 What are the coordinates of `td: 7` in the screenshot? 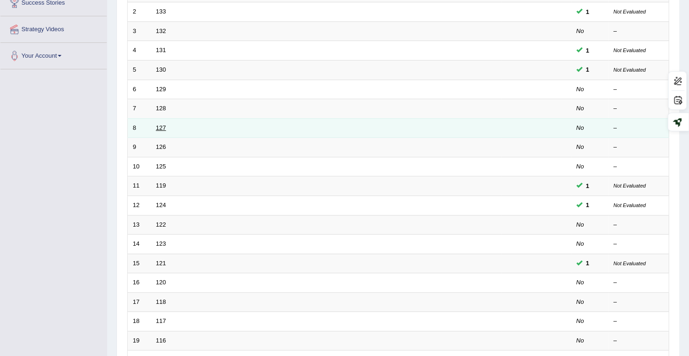 It's located at (139, 109).